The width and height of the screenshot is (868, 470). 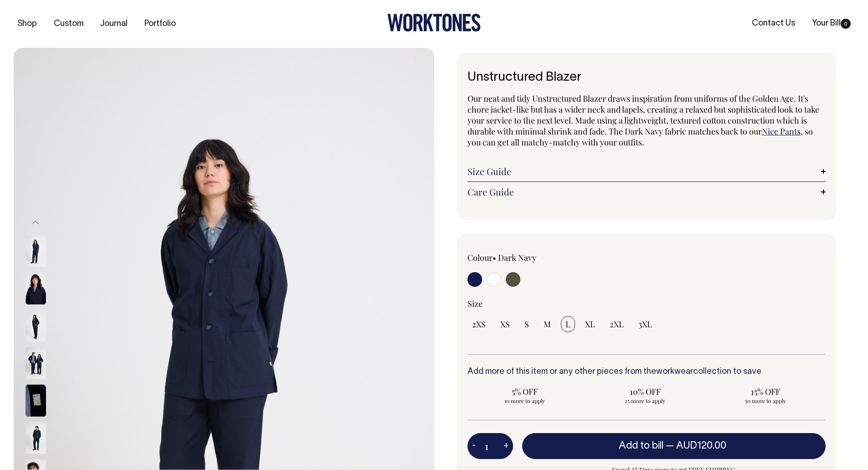 I want to click on span: S, so click(x=526, y=324).